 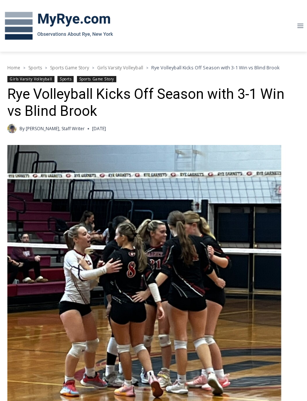 I want to click on img: (PHOTO: MyRye.com 2024 Head Intern, Editor and now Staff Writer Charlie Morris. Contributed.)Char..., so click(x=12, y=128).